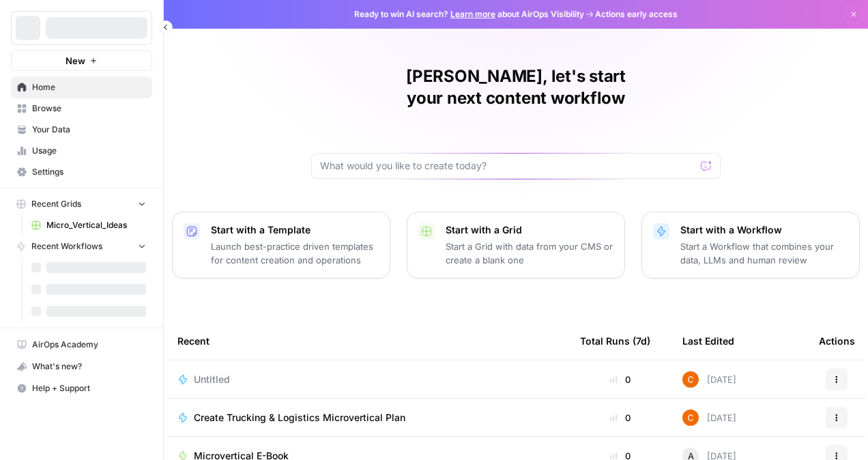  I want to click on span: Actions early access, so click(636, 14).